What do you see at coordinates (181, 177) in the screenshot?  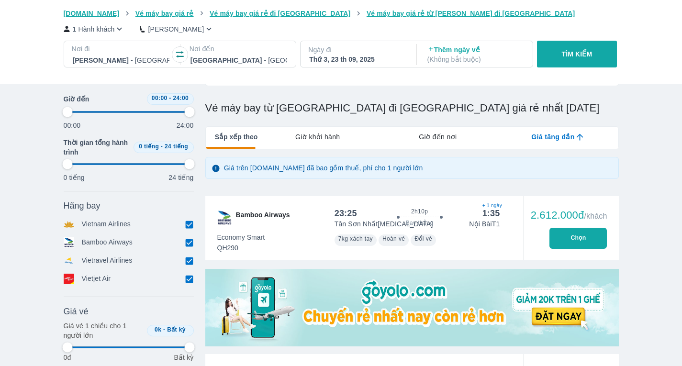 I see `p: 24 tiếng` at bounding box center [181, 177].